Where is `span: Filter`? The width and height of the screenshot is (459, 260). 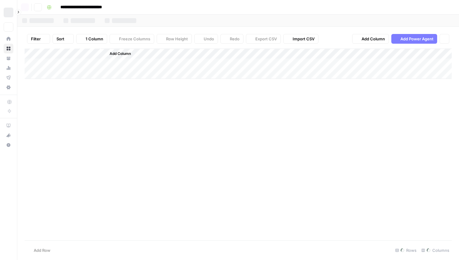
span: Filter is located at coordinates (36, 39).